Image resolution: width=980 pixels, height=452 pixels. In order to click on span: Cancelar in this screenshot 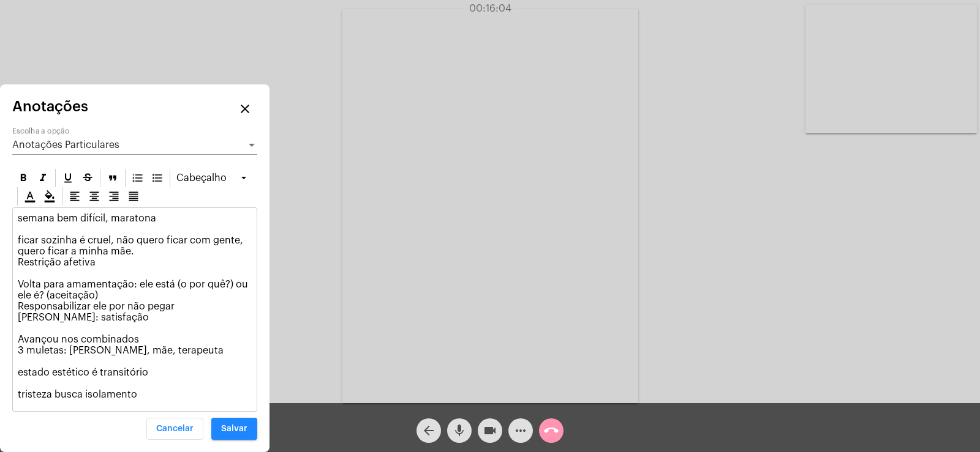, I will do `click(174, 429)`.